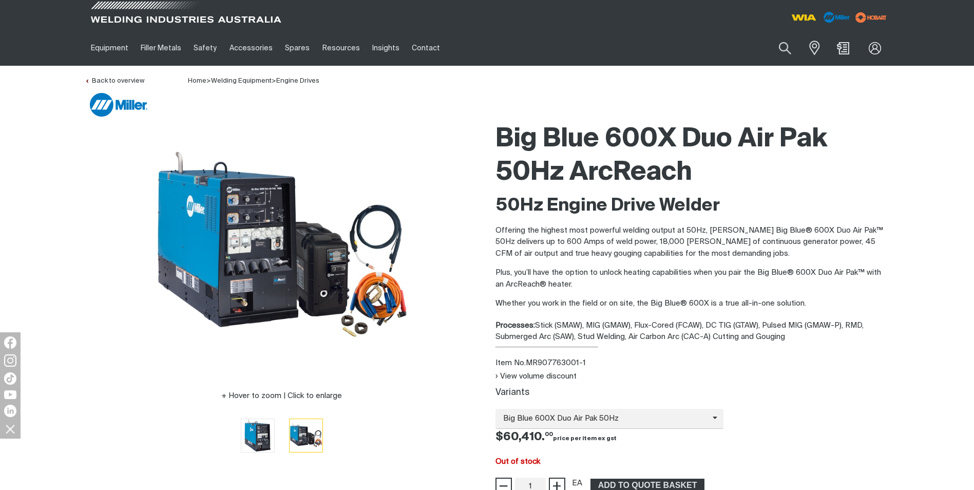 The height and width of the screenshot is (490, 974). What do you see at coordinates (426, 48) in the screenshot?
I see `a: Contact` at bounding box center [426, 48].